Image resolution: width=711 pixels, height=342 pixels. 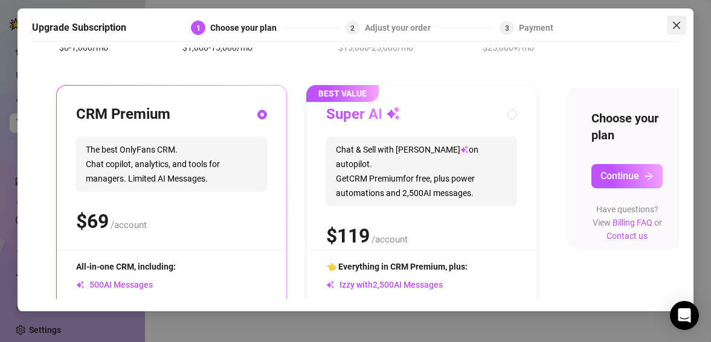 I want to click on button: Close, so click(x=677, y=25).